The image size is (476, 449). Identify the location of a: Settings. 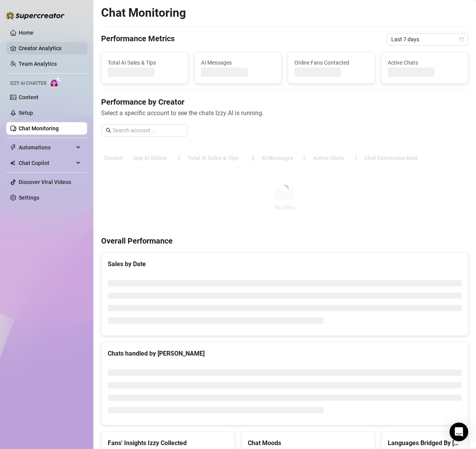
(29, 197).